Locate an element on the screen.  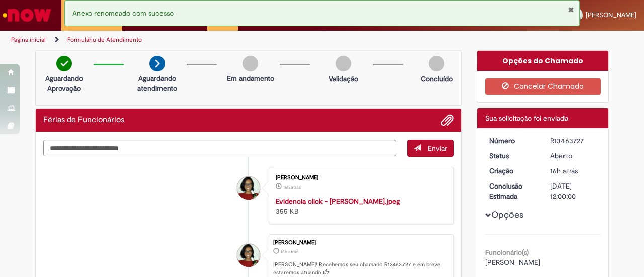
img: check-circle-green.png is located at coordinates (64, 64).